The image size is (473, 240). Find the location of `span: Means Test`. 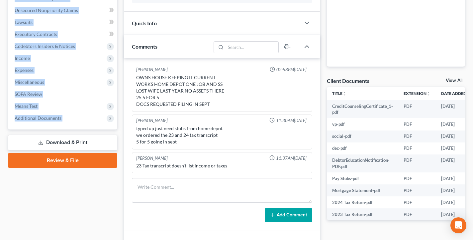

span: Means Test is located at coordinates (26, 106).